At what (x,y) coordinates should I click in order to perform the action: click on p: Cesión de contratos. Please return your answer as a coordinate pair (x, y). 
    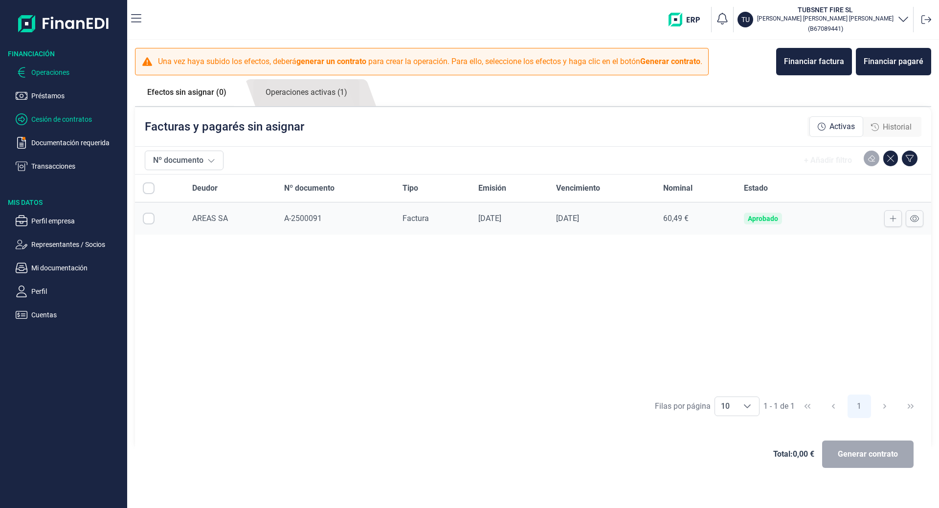
    Looking at the image, I should click on (77, 119).